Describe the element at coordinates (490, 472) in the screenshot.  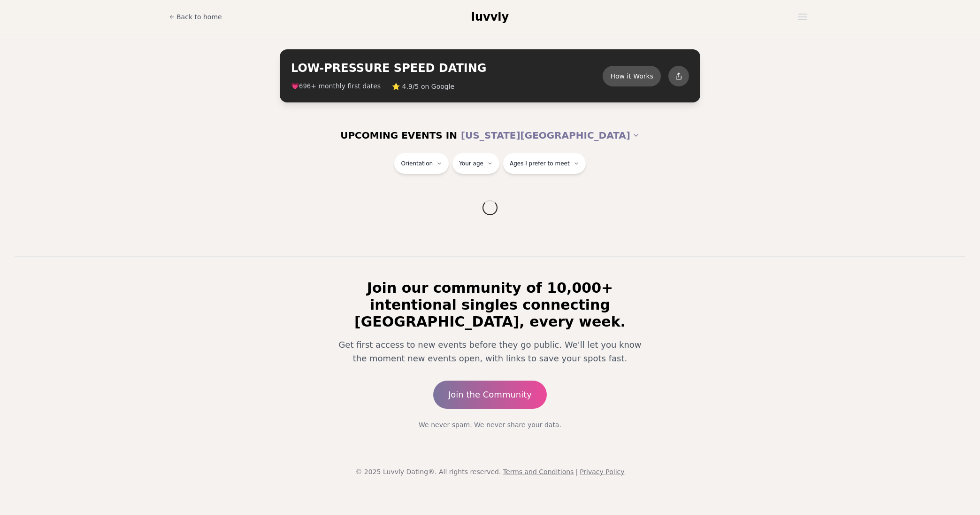
I see `p: © 2025 Luvvly Dating®. All rights reserved.` at that location.